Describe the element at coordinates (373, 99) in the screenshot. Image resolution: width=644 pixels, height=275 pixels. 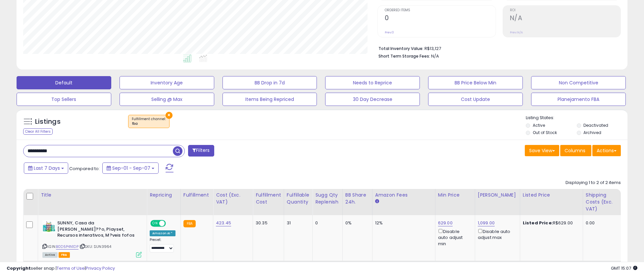
I see `button: 30 Day Decrease` at that location.